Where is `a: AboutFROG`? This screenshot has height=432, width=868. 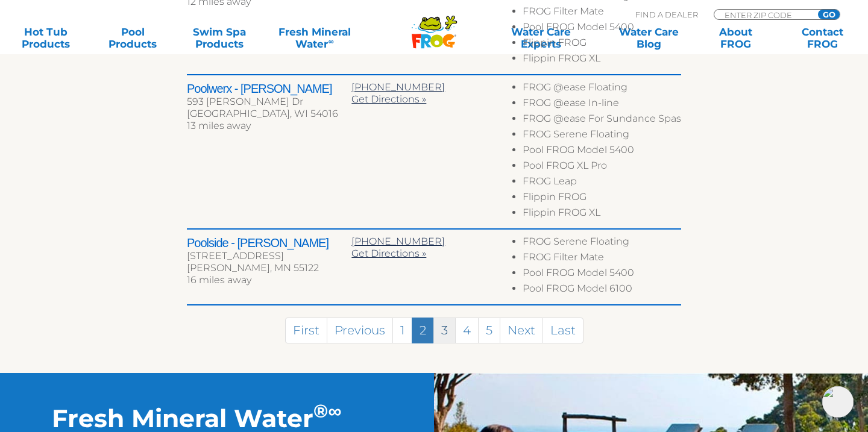 a: AboutFROG is located at coordinates (735, 38).